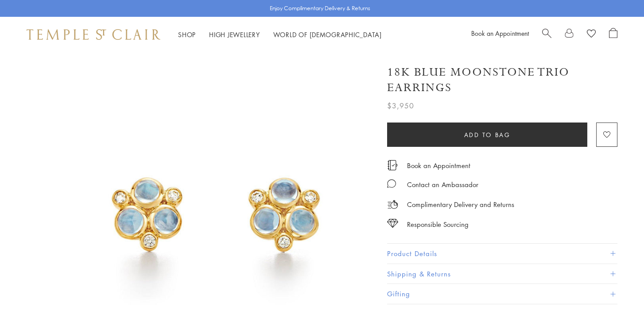 The image size is (644, 318). Describe the element at coordinates (280, 35) in the screenshot. I see `nav: Main navigation` at that location.